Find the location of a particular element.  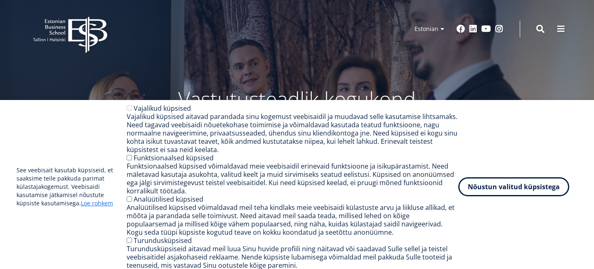

a: Linkedin is located at coordinates (473, 29).